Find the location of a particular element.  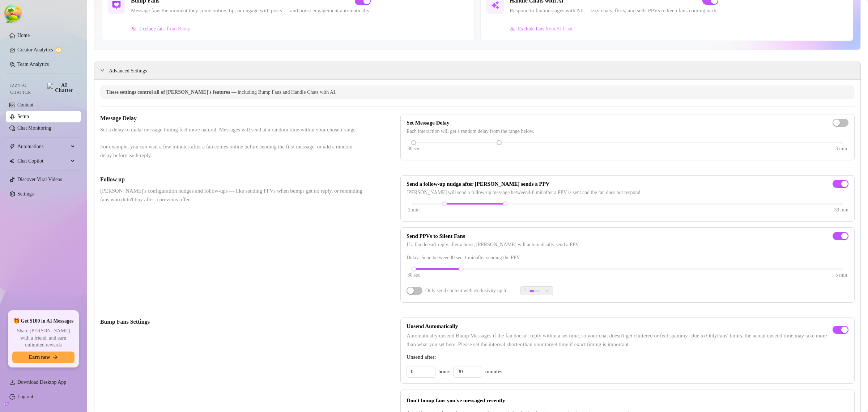

a: Content is located at coordinates (25, 105).